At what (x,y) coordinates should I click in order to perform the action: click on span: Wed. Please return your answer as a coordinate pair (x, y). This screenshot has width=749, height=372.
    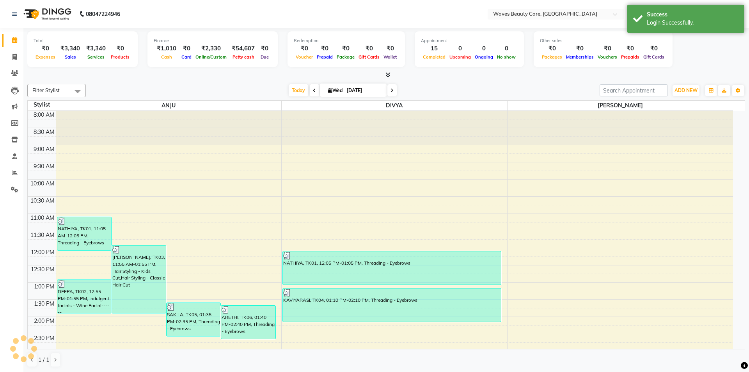
    Looking at the image, I should click on (335, 90).